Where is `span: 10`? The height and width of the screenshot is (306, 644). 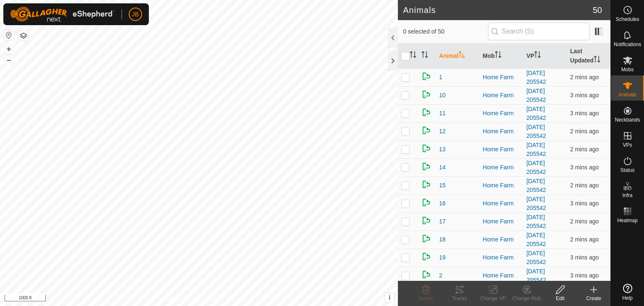
span: 10 is located at coordinates (442, 95).